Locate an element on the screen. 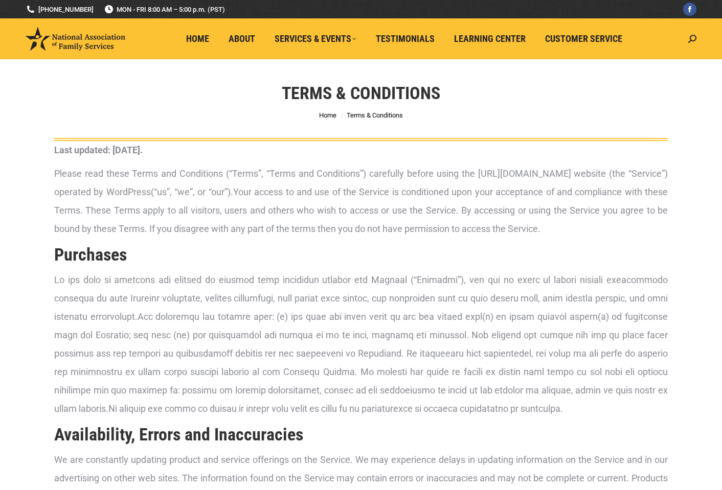  span: Learning Center is located at coordinates (490, 39).